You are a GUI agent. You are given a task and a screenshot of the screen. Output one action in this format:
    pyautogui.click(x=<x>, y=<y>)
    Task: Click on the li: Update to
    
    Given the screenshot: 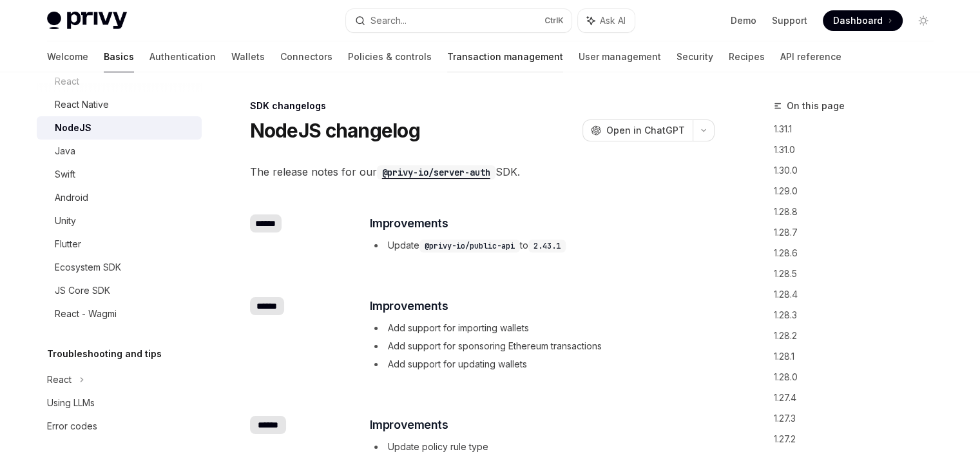 What is the action you would take?
    pyautogui.click(x=541, y=245)
    